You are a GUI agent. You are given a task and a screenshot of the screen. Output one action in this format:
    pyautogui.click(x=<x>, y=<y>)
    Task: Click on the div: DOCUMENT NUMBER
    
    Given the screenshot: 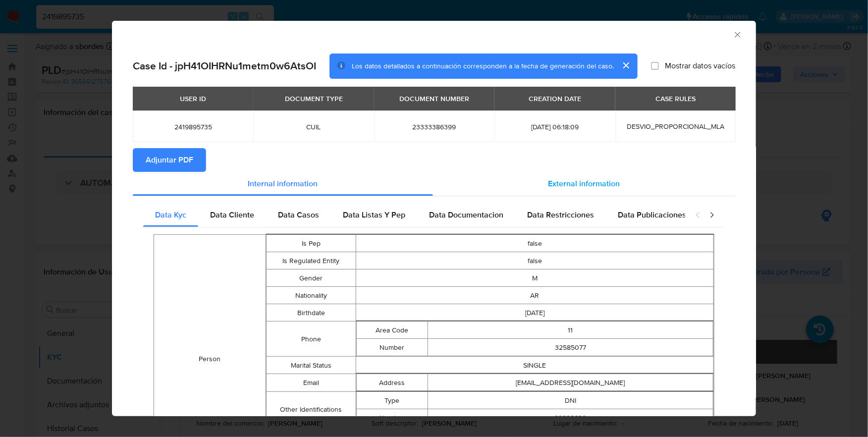 What is the action you would take?
    pyautogui.click(x=434, y=99)
    